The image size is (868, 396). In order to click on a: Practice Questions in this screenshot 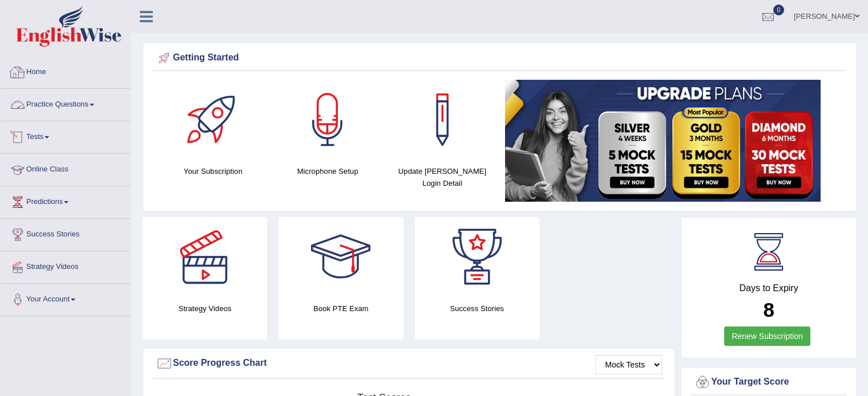, I will do `click(66, 103)`.